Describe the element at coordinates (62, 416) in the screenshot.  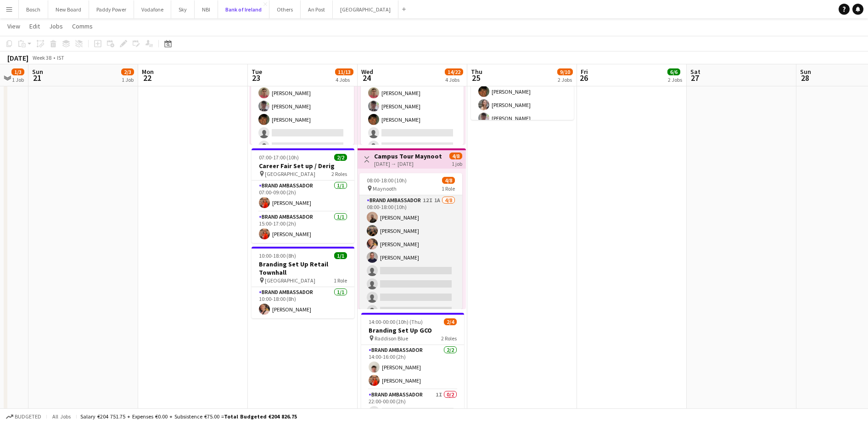
I see `span: All jobs` at that location.